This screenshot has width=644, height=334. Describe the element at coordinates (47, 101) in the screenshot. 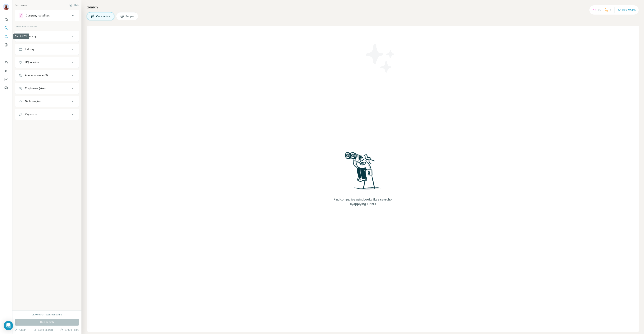

I see `button: Technologies` at that location.